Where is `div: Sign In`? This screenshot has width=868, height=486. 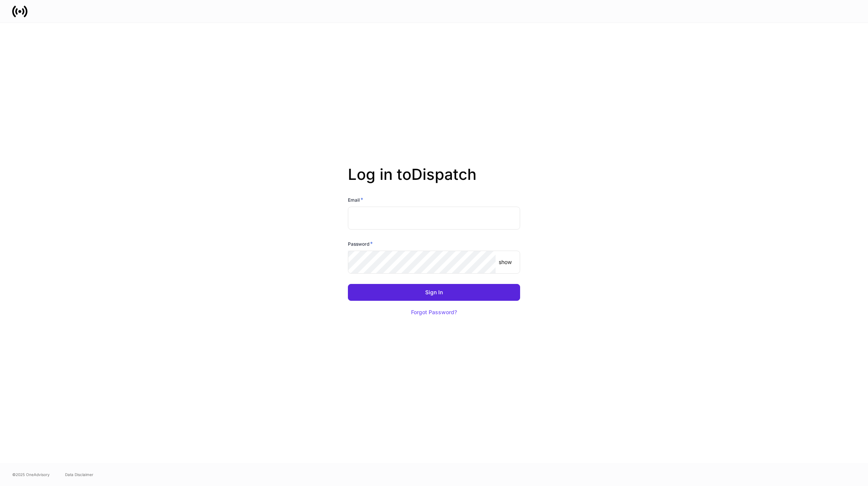 div: Sign In is located at coordinates (434, 292).